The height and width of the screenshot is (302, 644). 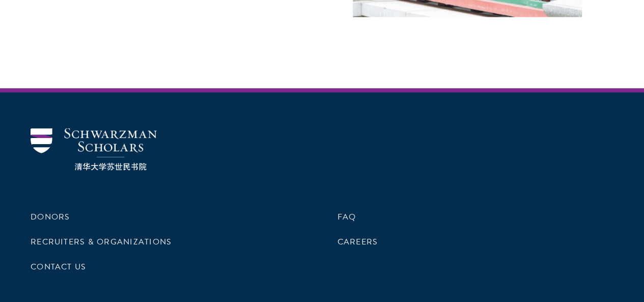 What do you see at coordinates (58, 267) in the screenshot?
I see `a: Contact Us` at bounding box center [58, 267].